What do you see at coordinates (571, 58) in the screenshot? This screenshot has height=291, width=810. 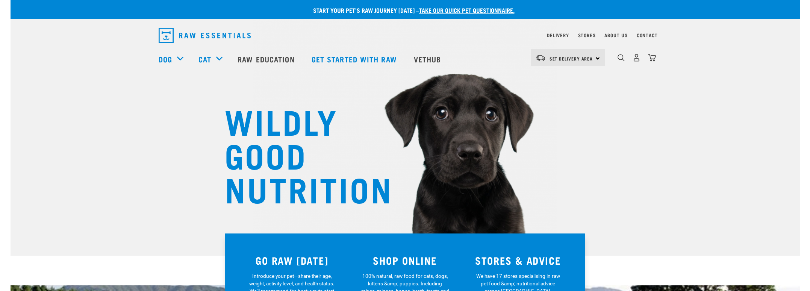 I see `span: Set Delivery Area` at bounding box center [571, 58].